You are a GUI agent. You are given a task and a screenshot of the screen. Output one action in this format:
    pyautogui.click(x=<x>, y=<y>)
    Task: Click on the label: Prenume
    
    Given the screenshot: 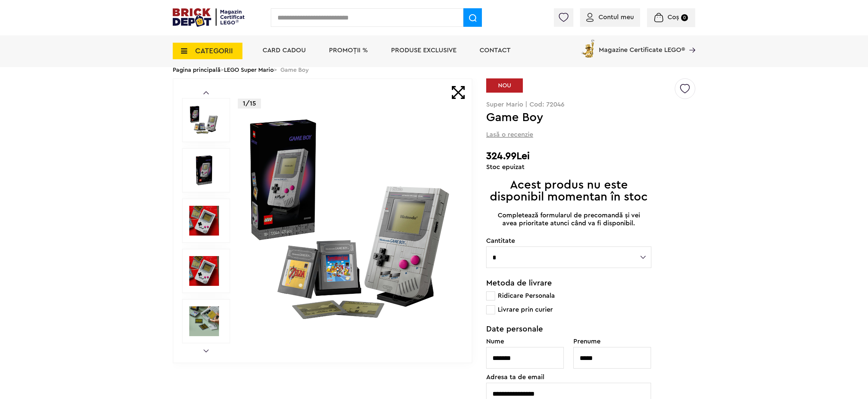 What is the action you would take?
    pyautogui.click(x=612, y=341)
    